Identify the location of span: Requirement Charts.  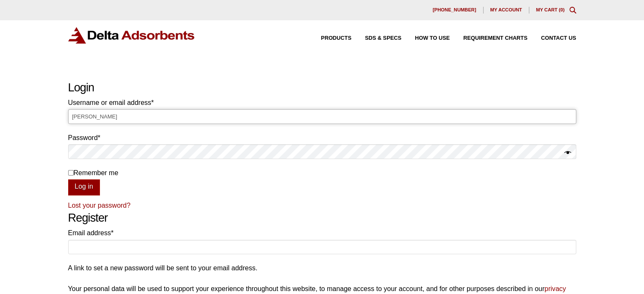
(495, 38).